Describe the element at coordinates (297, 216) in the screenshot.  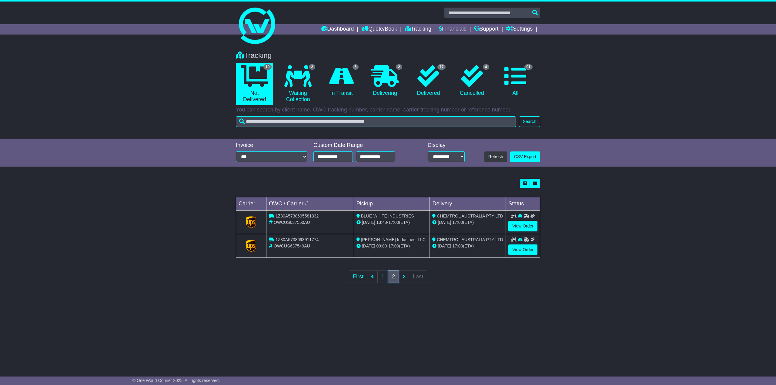
I see `span: 1Z30A5738695581332` at that location.